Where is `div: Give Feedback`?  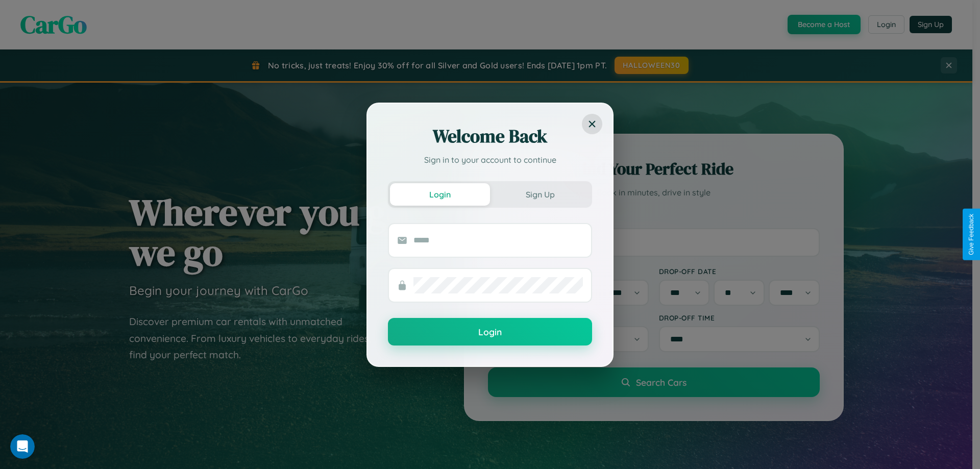 div: Give Feedback is located at coordinates (971, 234).